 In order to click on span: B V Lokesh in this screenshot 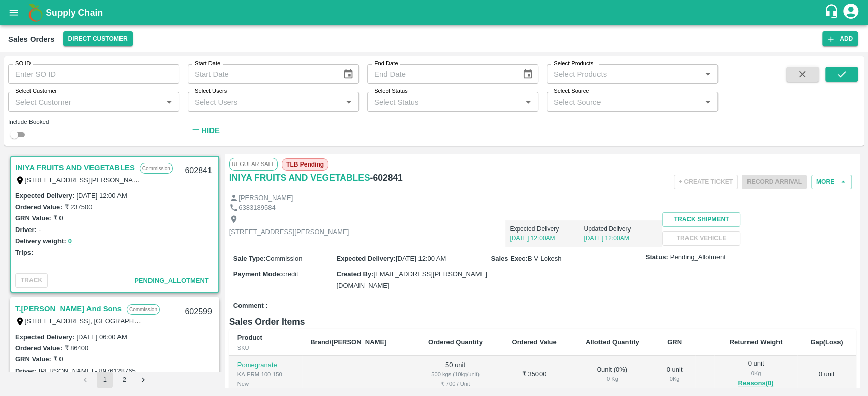, I will do `click(545, 258)`.